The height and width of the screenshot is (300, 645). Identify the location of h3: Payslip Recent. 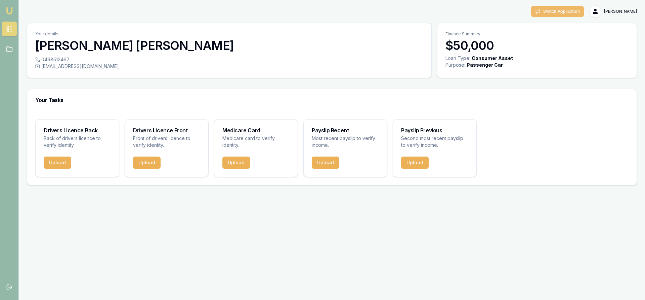
(346, 130).